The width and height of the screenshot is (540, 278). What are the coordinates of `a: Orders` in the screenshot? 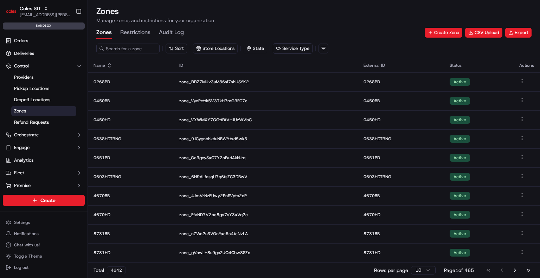 It's located at (44, 41).